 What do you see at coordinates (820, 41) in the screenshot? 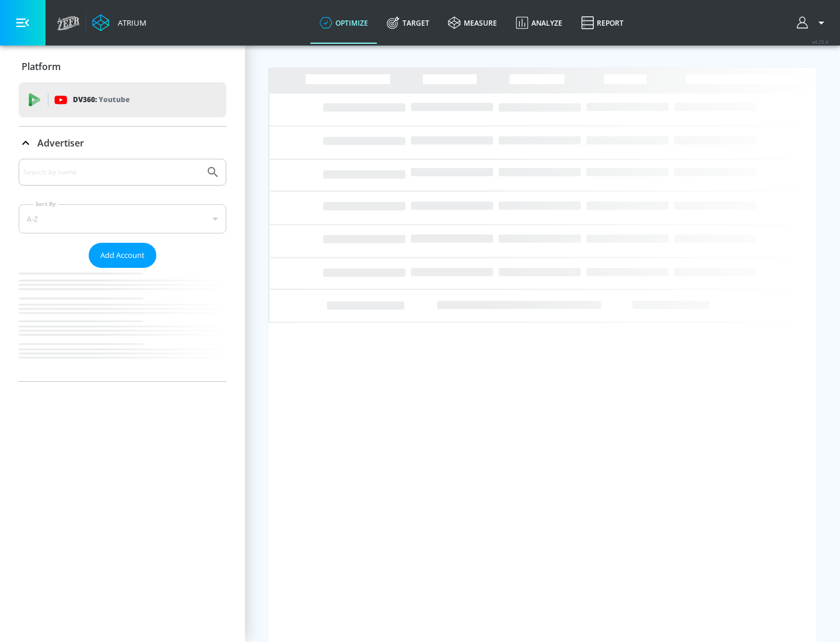
I see `span: v 4.25.4` at bounding box center [820, 41].